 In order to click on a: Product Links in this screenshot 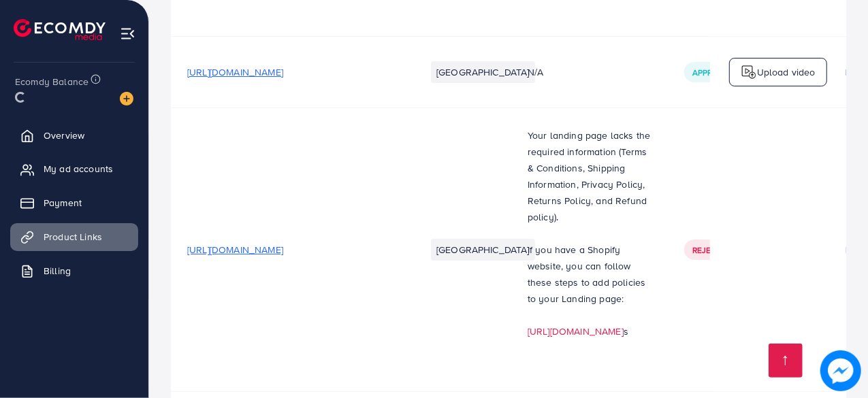, I will do `click(74, 237)`.